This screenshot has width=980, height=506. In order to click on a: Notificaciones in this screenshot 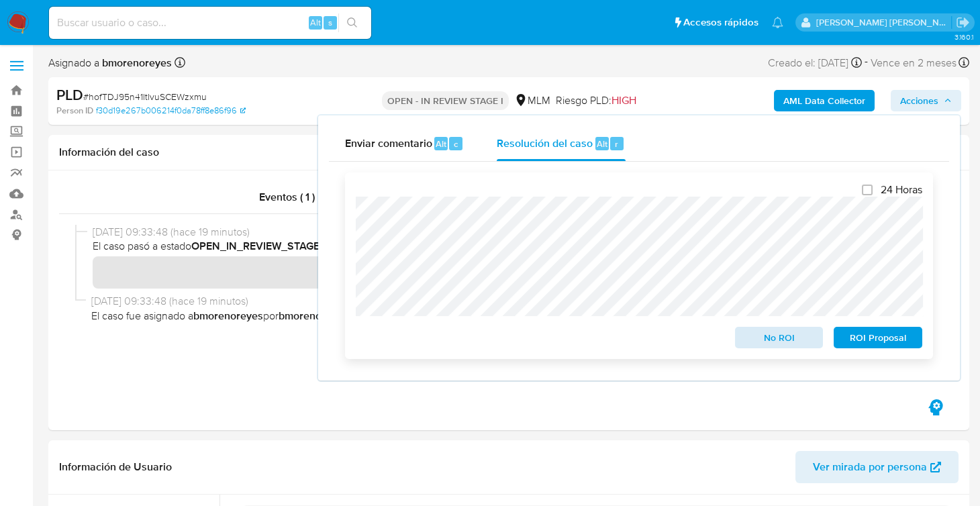, I will do `click(777, 23)`.